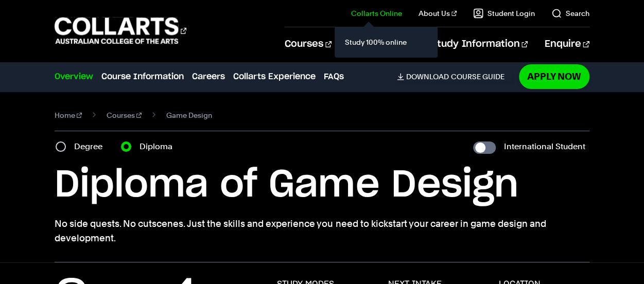  What do you see at coordinates (68, 115) in the screenshot?
I see `a: Home` at bounding box center [68, 115].